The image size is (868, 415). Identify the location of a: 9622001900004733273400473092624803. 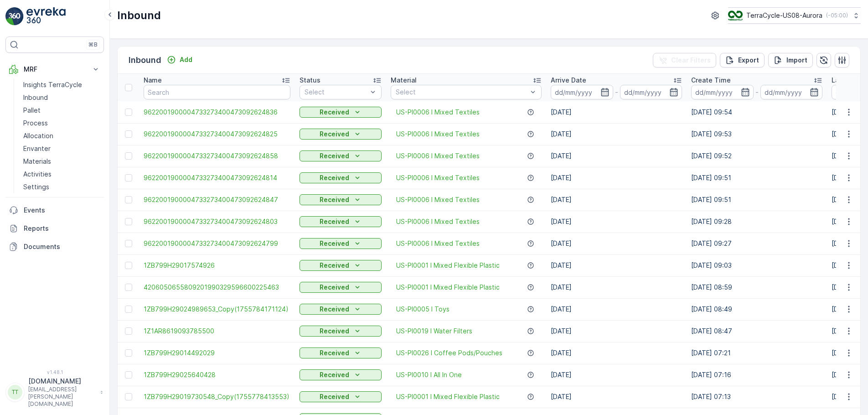
(217, 221).